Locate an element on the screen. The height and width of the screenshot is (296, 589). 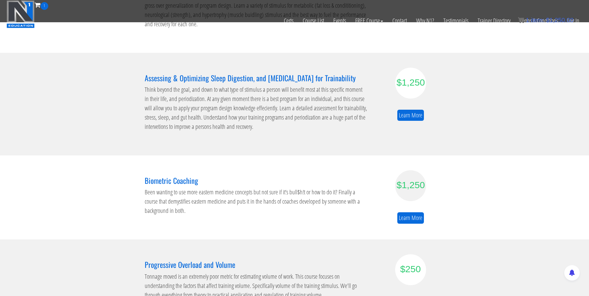
a: Events is located at coordinates (340, 21).